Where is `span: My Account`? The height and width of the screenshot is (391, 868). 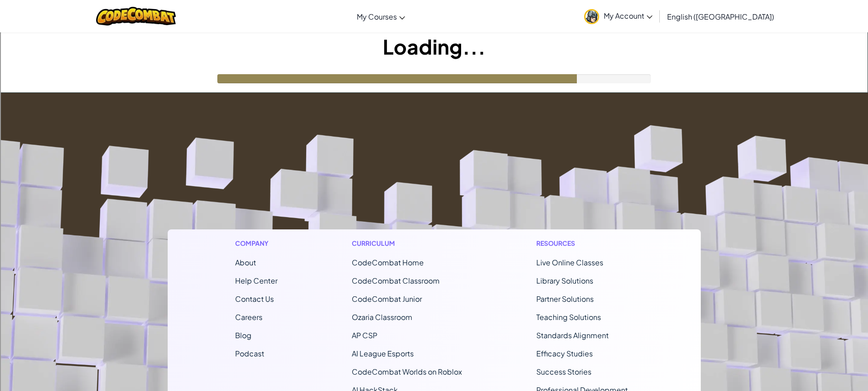
span: My Account is located at coordinates (628, 16).